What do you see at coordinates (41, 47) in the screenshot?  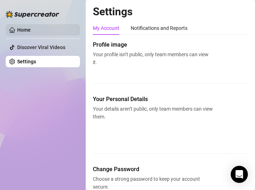 I see `a: Discover Viral Videos` at bounding box center [41, 47].